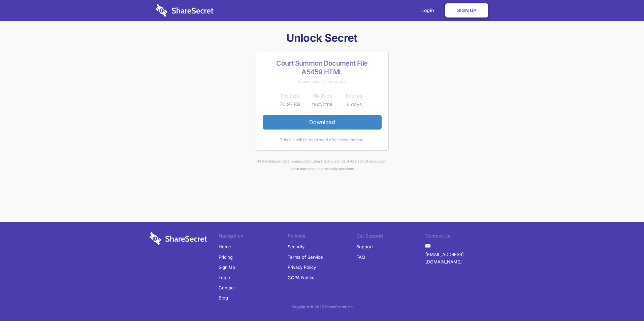  Describe the element at coordinates (322, 82) in the screenshot. I see `div: Shared about 18 hours ago` at that location.